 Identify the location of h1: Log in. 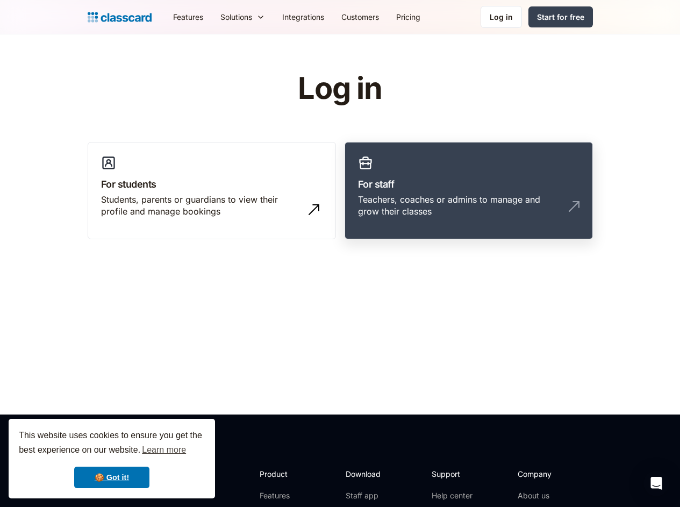
(340, 89).